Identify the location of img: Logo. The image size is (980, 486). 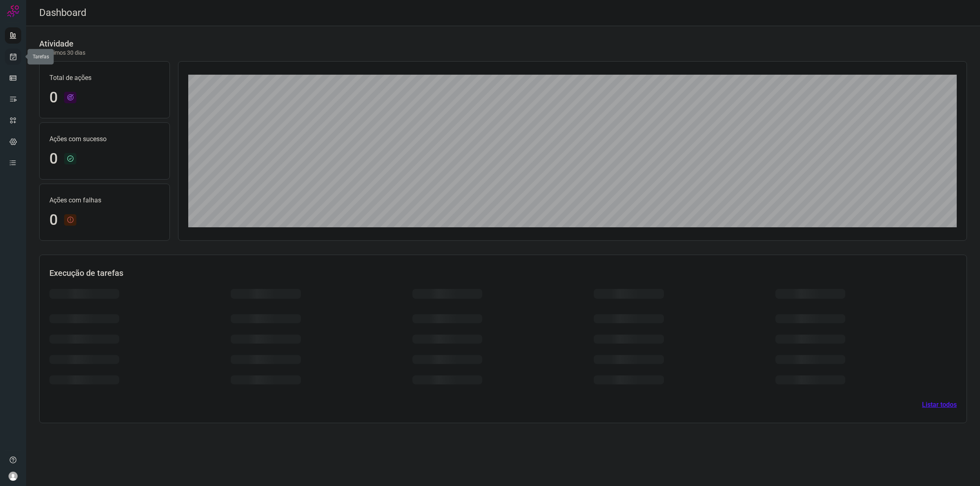
(13, 11).